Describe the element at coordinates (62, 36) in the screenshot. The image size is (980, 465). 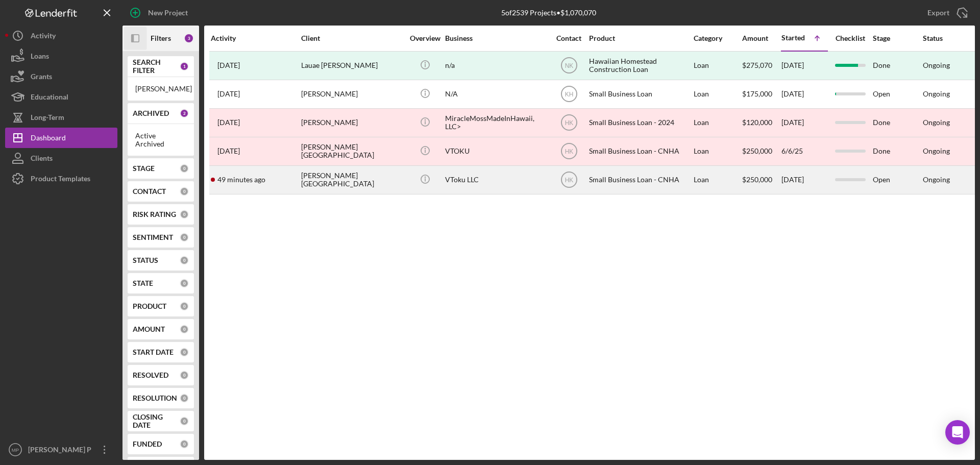
I see `a: Activity` at that location.